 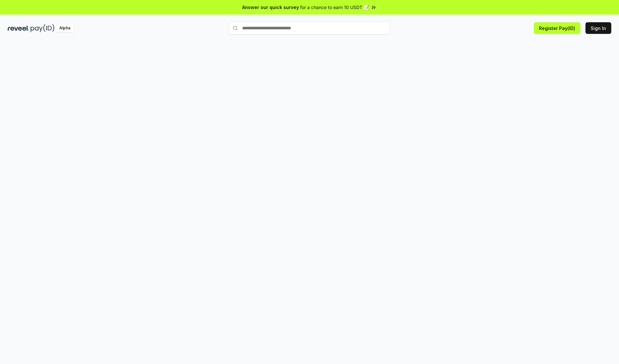 What do you see at coordinates (598, 28) in the screenshot?
I see `button: Sign In` at bounding box center [598, 28].